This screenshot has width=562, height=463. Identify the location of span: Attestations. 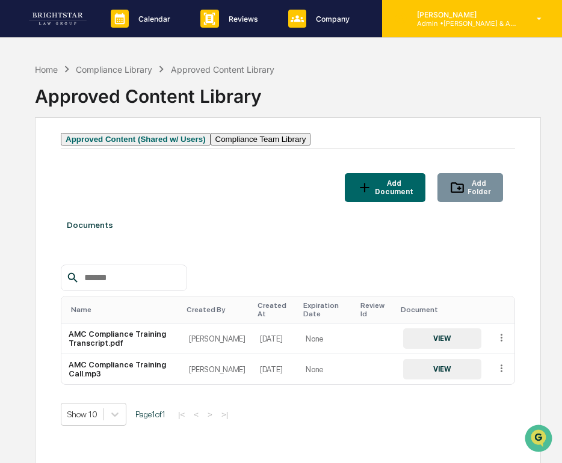
(124, 252).